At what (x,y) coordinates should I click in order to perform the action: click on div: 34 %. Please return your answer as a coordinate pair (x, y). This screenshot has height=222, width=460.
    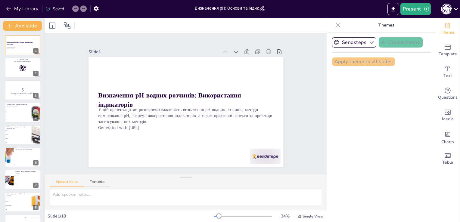
    Looking at the image, I should click on (285, 216).